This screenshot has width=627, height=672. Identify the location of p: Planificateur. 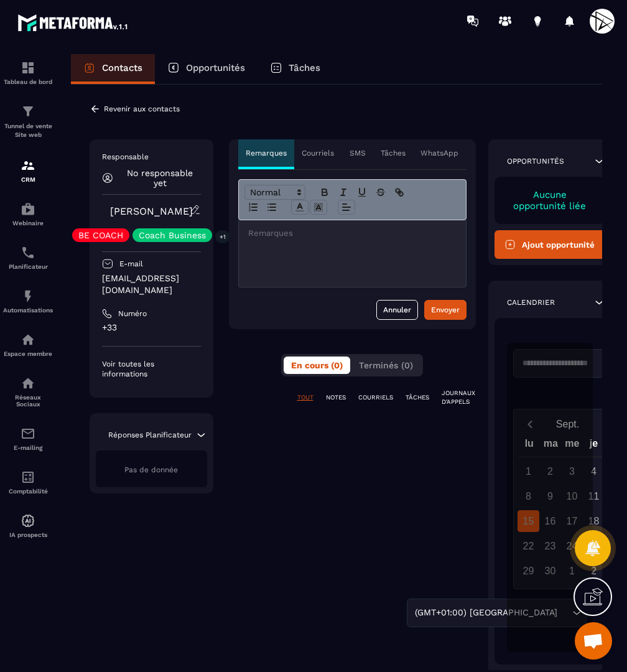
(28, 266).